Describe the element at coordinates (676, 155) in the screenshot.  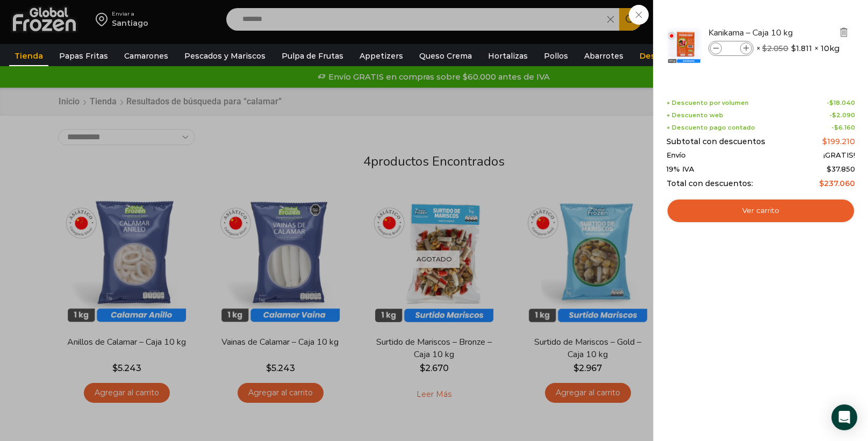
I see `span: Envío` at that location.